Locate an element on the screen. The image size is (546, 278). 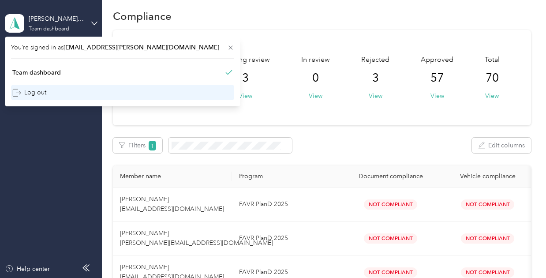
div: Vehicle compliance is located at coordinates (488, 176).